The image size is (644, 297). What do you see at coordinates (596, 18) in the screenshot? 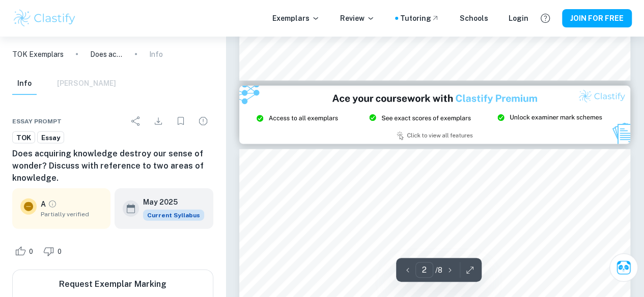
I see `a: JOIN FOR FREE` at bounding box center [596, 18].